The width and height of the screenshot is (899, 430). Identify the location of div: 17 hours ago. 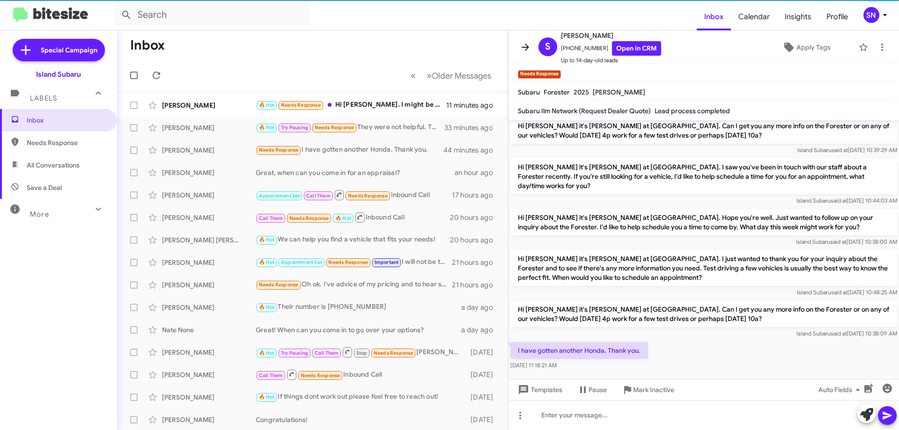
(476, 195).